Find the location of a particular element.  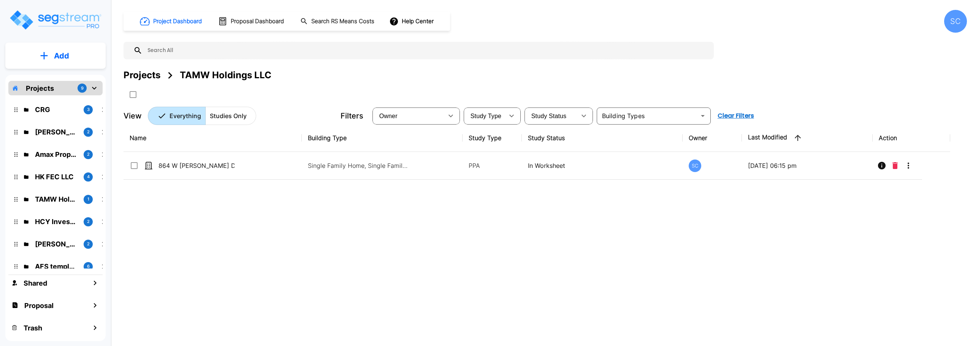

th: Name is located at coordinates (213, 138).